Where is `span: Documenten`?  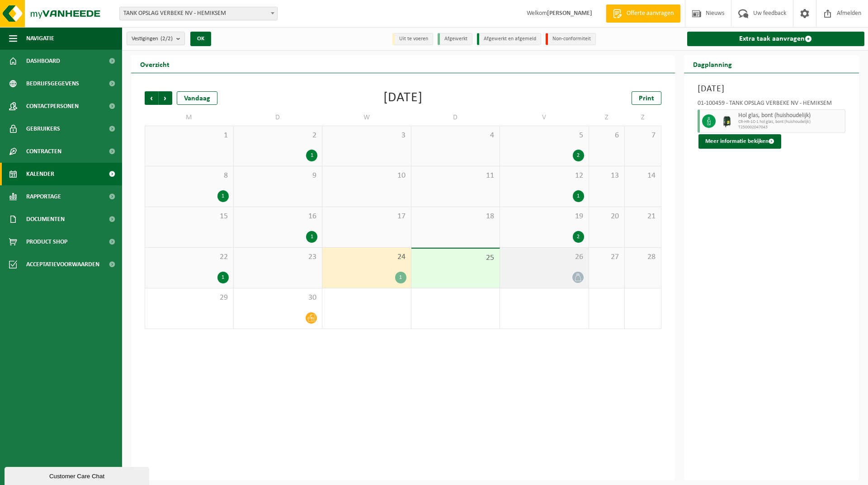 span: Documenten is located at coordinates (45, 219).